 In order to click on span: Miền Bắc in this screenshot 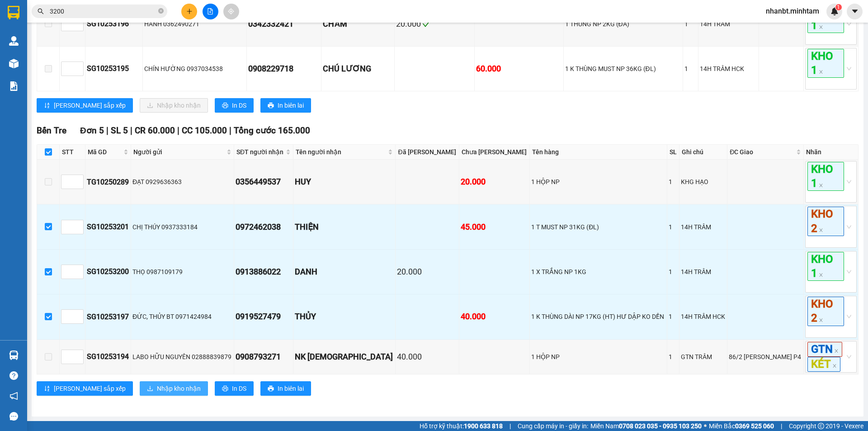, I will do `click(742, 426)`.